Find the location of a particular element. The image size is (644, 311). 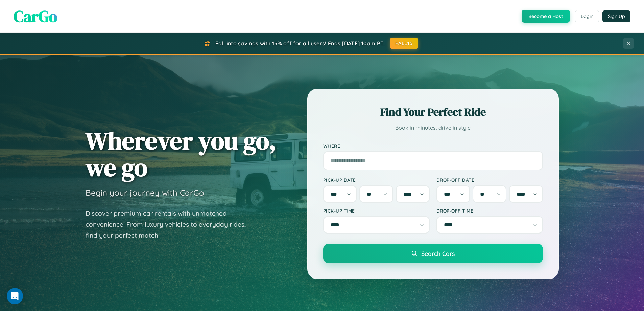

p: Discover premium car rentals with unmatched convenience. From luxury vehicles to everyday rides, ... is located at coordinates (170, 225).